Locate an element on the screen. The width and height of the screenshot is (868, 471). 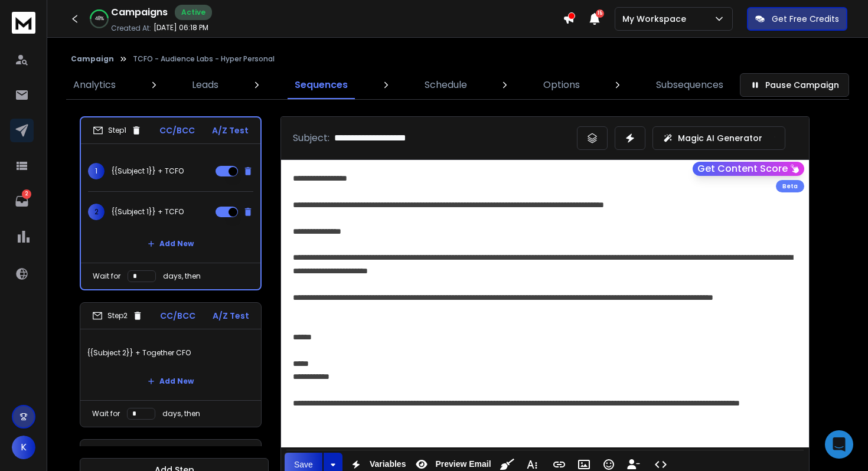
button: Magic AI Generator is located at coordinates (718, 138).